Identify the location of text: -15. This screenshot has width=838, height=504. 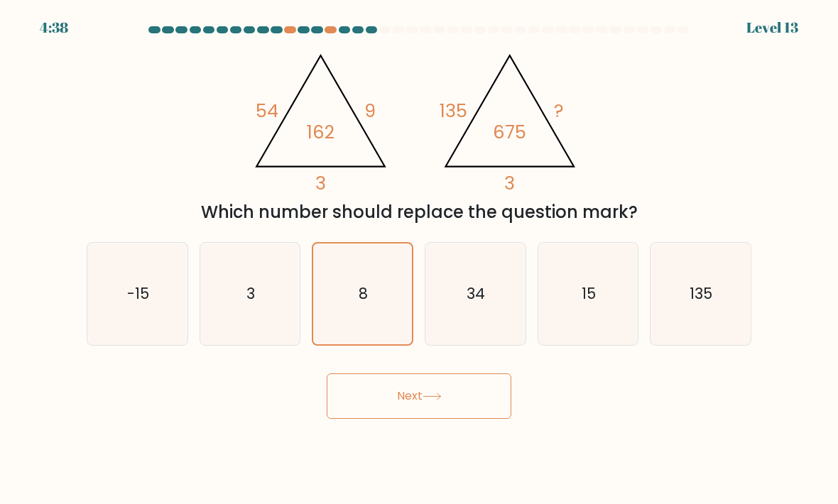
(138, 293).